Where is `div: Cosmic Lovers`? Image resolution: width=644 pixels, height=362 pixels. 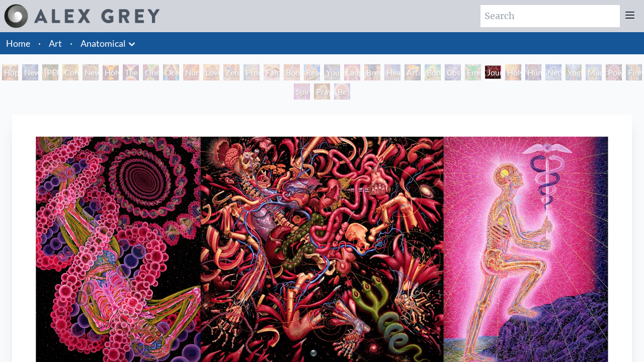
div: Cosmic Lovers is located at coordinates (453, 73).